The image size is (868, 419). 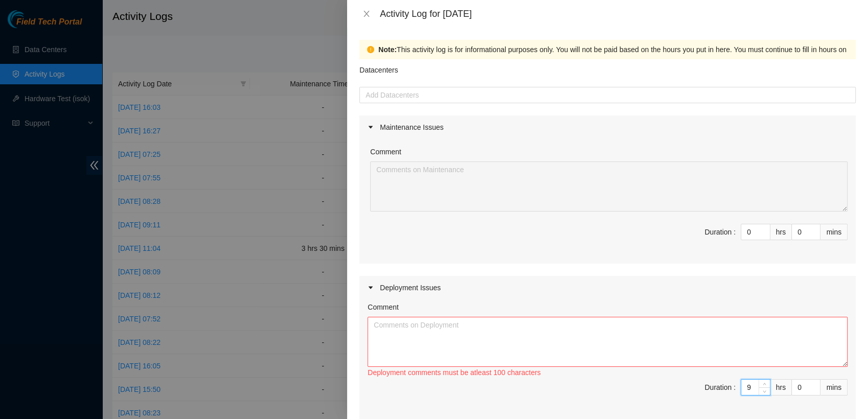 What do you see at coordinates (366, 14) in the screenshot?
I see `button: Close` at bounding box center [366, 14].